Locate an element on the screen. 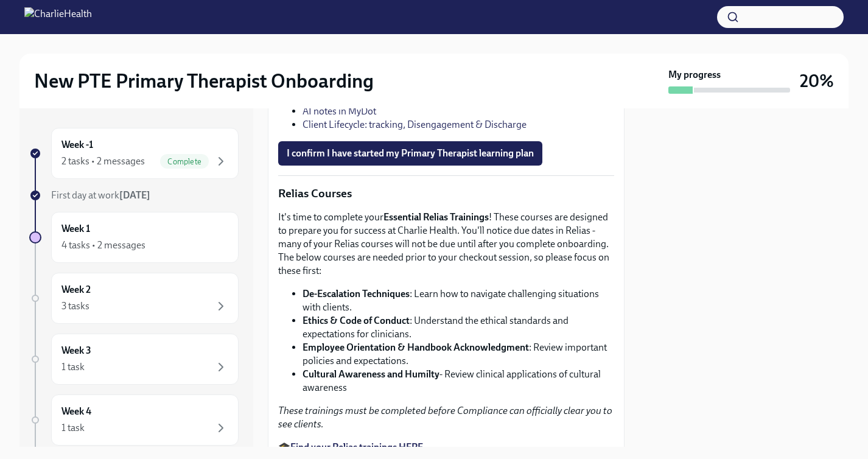 This screenshot has width=868, height=459. strong: De-Escalation Techniques is located at coordinates (356, 293).